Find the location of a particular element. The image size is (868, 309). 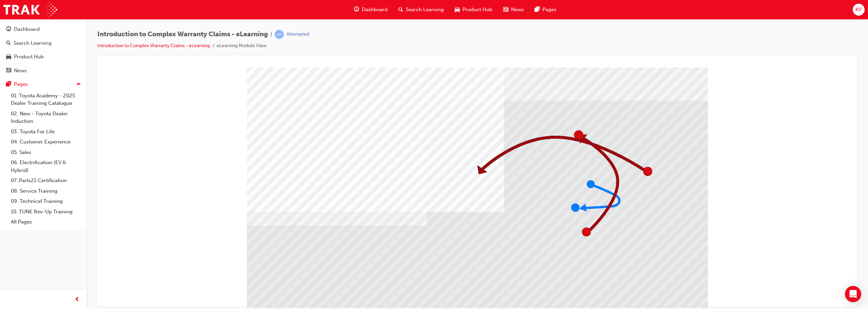

span: Dashboard is located at coordinates (374, 10).